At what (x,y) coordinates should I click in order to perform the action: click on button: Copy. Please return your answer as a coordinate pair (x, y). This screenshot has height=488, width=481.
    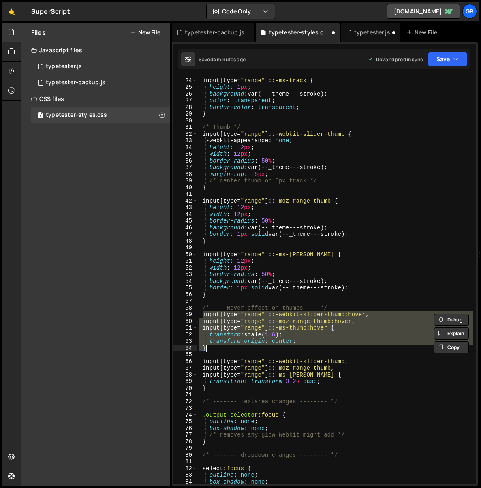
    Looking at the image, I should click on (452, 347).